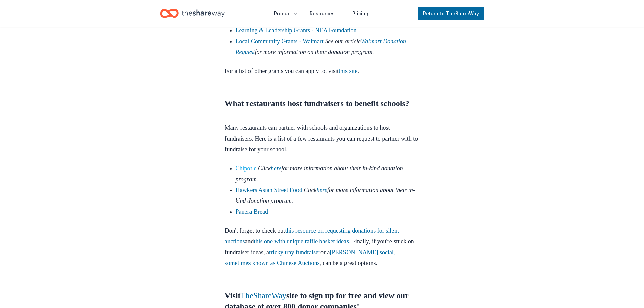 This screenshot has width=644, height=308. Describe the element at coordinates (252, 212) in the screenshot. I see `a: Panera Bread` at that location.